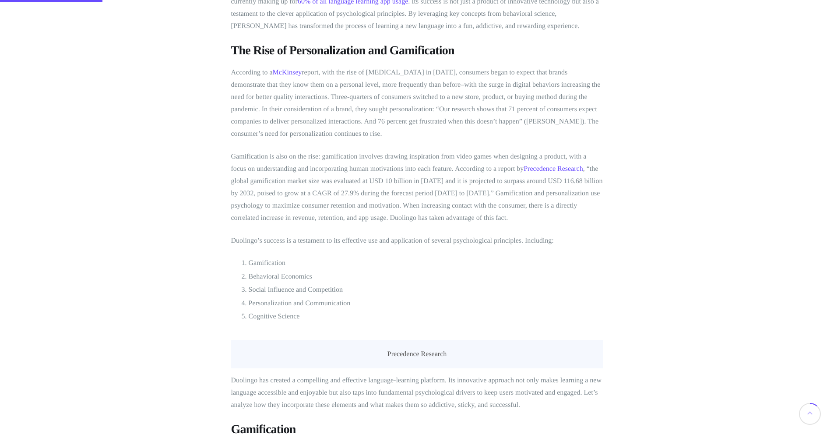 This screenshot has height=438, width=834. I want to click on p: Gamification is also on the rise: gamification involves drawing inspiration from video games when..., so click(417, 187).